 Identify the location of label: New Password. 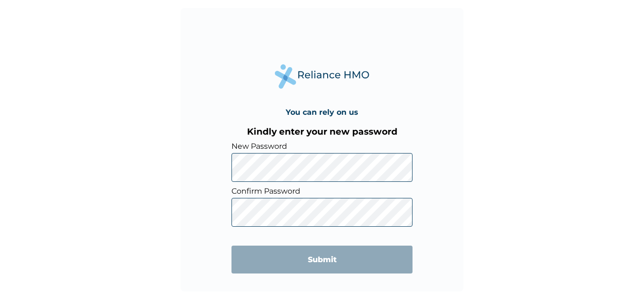
(322, 146).